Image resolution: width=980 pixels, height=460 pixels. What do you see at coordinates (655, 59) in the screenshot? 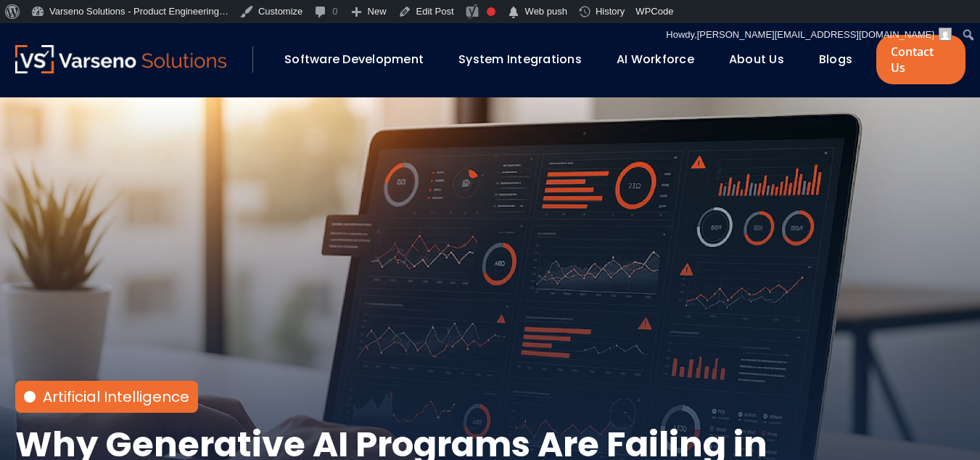
I see `a: AI Workforce` at bounding box center [655, 59].